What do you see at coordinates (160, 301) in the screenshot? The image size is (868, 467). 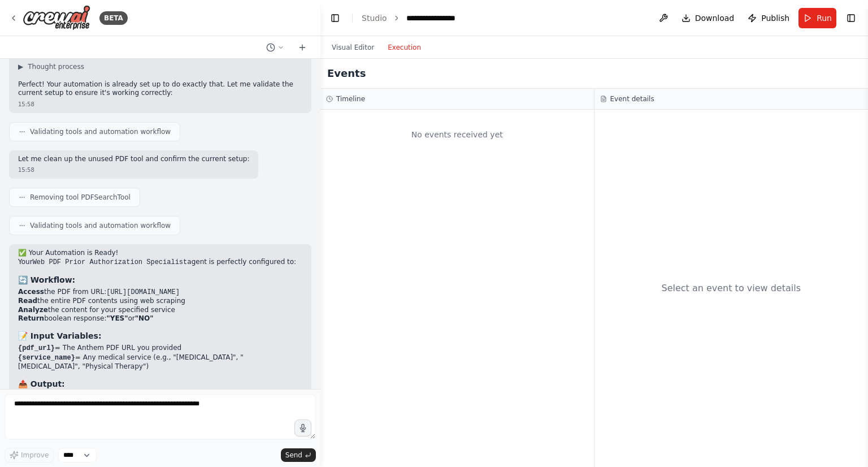 I see `li: the entire PDF contents using web scraping` at bounding box center [160, 301].